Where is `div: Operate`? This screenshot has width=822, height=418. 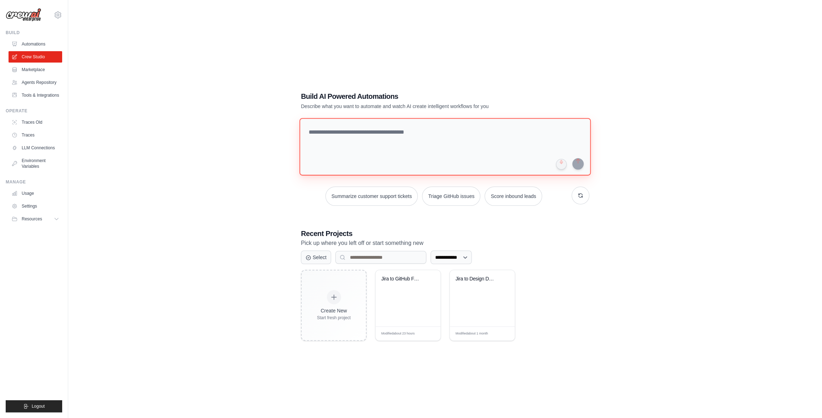 div: Operate is located at coordinates (34, 111).